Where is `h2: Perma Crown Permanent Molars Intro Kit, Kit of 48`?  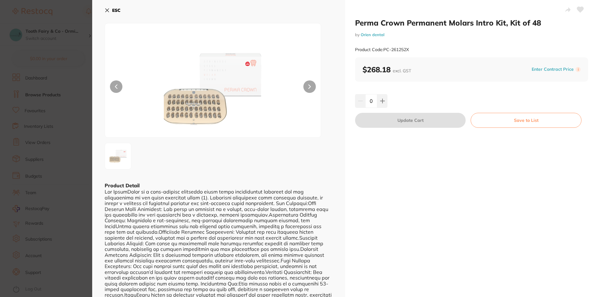 h2: Perma Crown Permanent Molars Intro Kit, Kit of 48 is located at coordinates (472, 23).